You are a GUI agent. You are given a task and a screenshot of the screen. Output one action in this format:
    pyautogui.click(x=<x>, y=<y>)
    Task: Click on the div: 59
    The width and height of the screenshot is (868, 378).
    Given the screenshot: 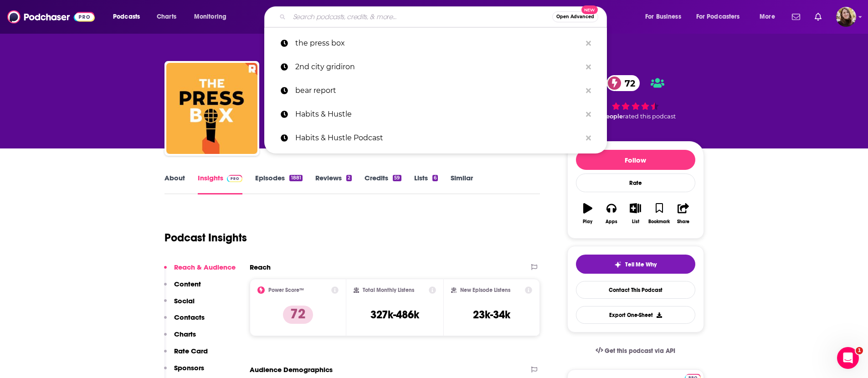 What is the action you would take?
    pyautogui.click(x=397, y=178)
    